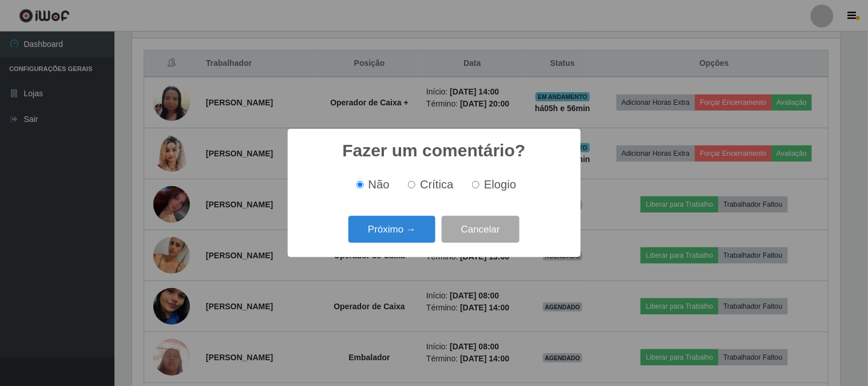 Image resolution: width=868 pixels, height=386 pixels. I want to click on input: Não, so click(360, 184).